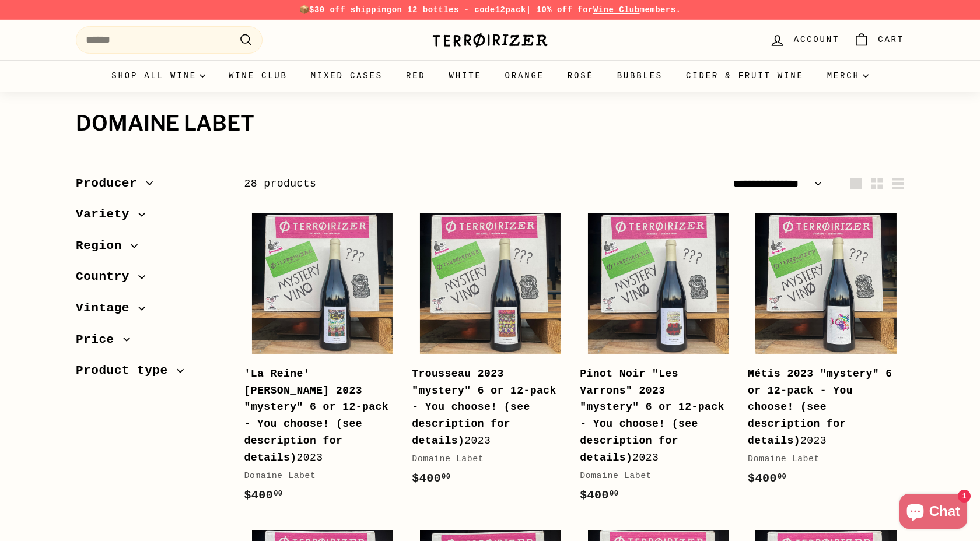 This screenshot has height=541, width=980. What do you see at coordinates (891, 40) in the screenshot?
I see `span: Cart` at bounding box center [891, 40].